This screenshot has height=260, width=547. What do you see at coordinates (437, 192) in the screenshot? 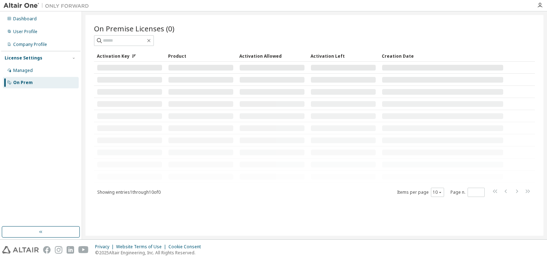
I see `button: 10` at bounding box center [437, 192].